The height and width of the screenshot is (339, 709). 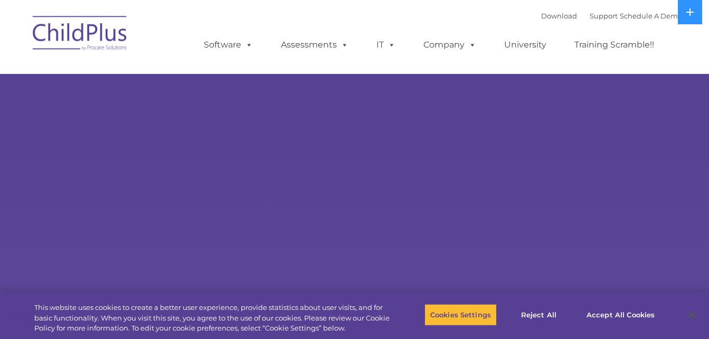 What do you see at coordinates (315, 45) in the screenshot?
I see `a: Assessments` at bounding box center [315, 45].